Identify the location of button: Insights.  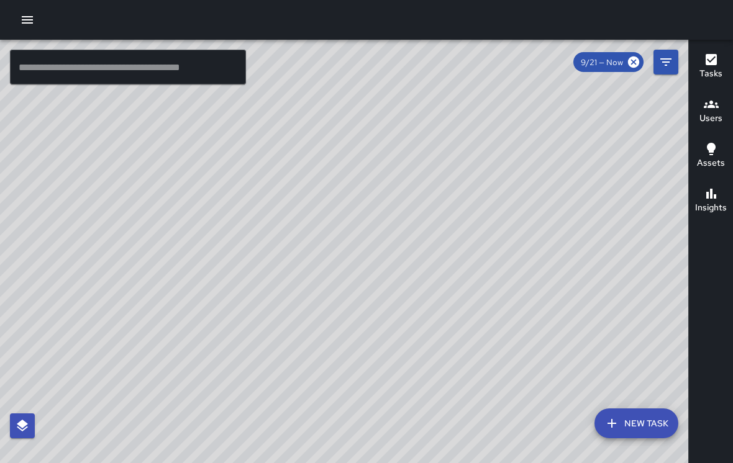
(711, 201).